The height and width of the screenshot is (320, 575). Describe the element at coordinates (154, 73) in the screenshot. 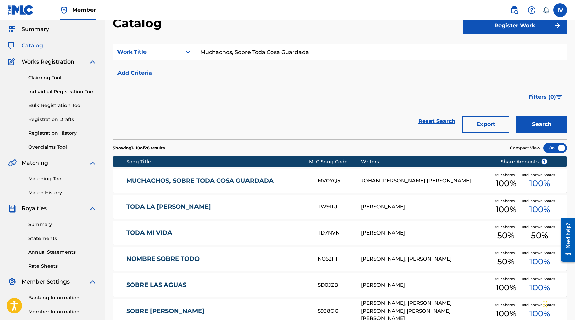

I see `button: Add Criteria` at that location.